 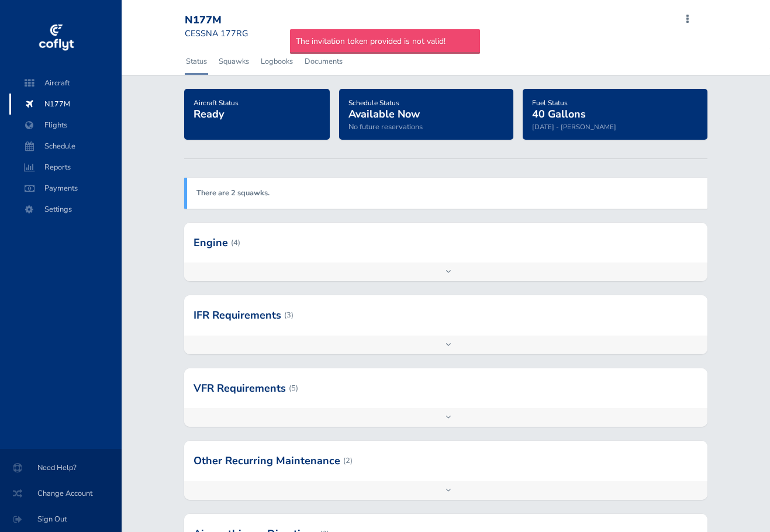 I want to click on div: The invitation token provided is not valid!, so click(x=385, y=42).